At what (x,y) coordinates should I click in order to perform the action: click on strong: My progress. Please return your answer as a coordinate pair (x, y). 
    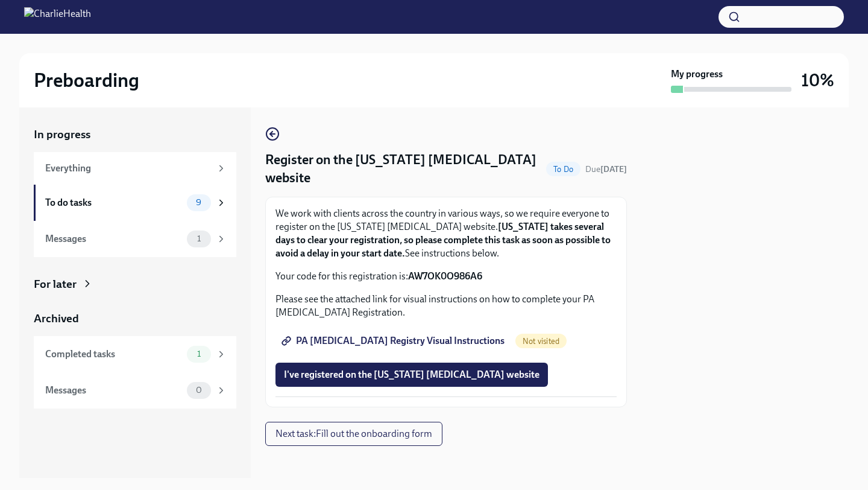
    Looking at the image, I should click on (696, 74).